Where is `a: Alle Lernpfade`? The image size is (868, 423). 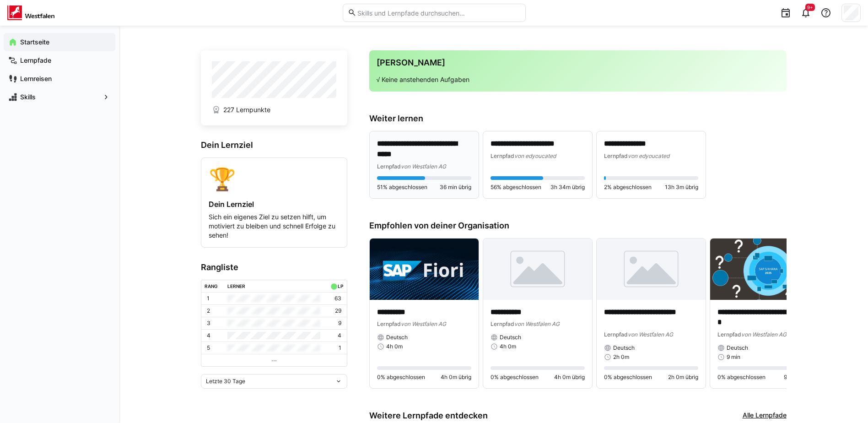 a: Alle Lernpfade is located at coordinates (765, 415).